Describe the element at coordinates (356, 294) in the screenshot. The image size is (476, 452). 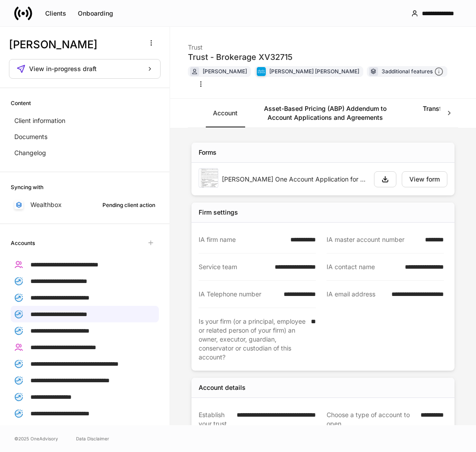
I see `div: IA email address` at that location.